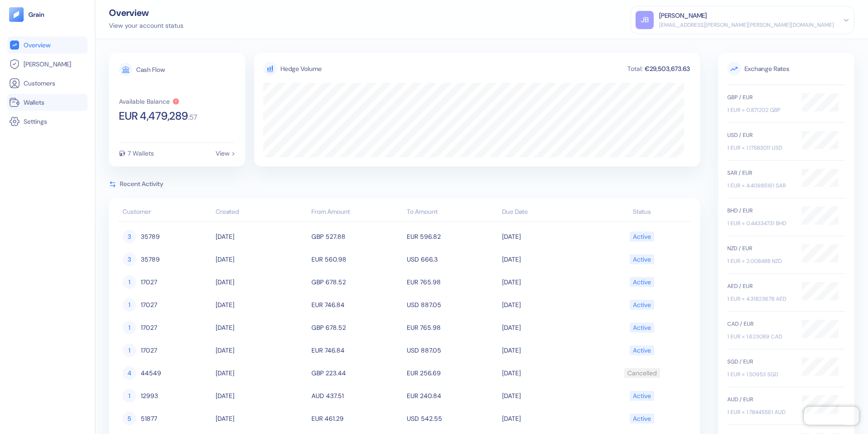 The image size is (868, 434). I want to click on td: EUR 461.29, so click(357, 418).